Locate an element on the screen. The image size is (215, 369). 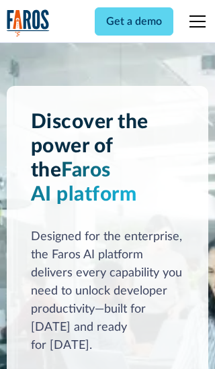
img: Logo of the analytics and reporting company Faros. is located at coordinates (28, 23).